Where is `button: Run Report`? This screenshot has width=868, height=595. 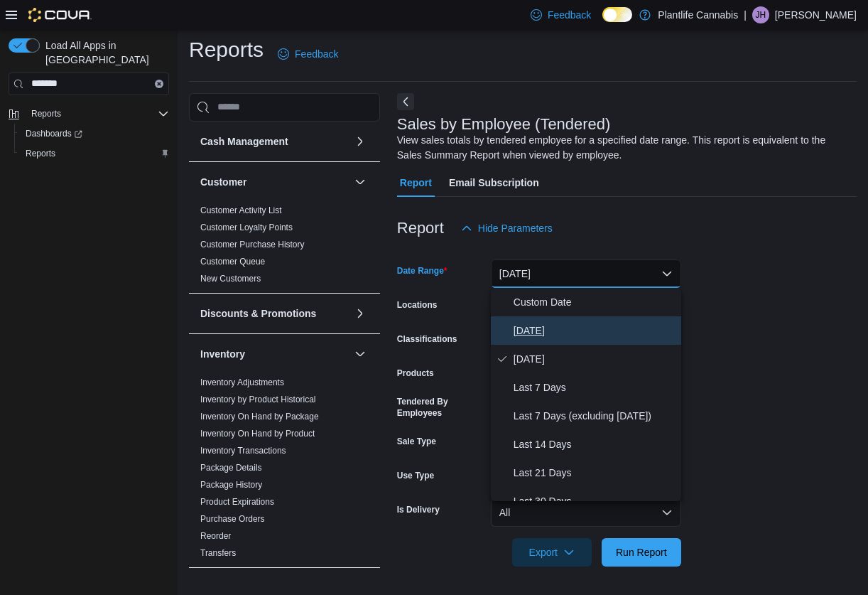 button: Run Report is located at coordinates (641, 552).